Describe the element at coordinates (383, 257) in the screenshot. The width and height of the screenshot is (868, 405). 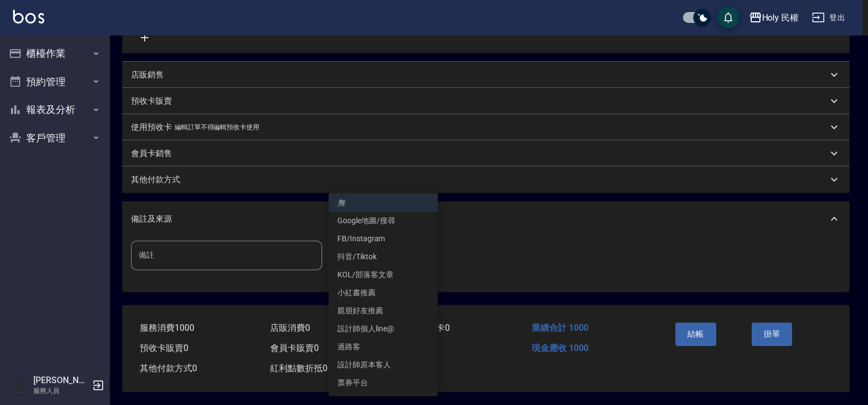
I see `li: 抖音/Tiktok` at that location.